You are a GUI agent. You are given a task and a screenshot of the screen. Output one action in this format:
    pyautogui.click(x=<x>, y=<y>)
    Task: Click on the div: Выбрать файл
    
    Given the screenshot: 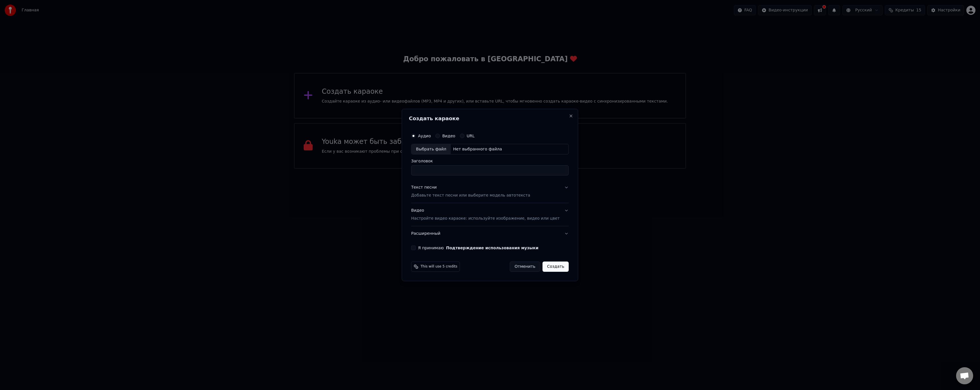 What is the action you would take?
    pyautogui.click(x=431, y=149)
    